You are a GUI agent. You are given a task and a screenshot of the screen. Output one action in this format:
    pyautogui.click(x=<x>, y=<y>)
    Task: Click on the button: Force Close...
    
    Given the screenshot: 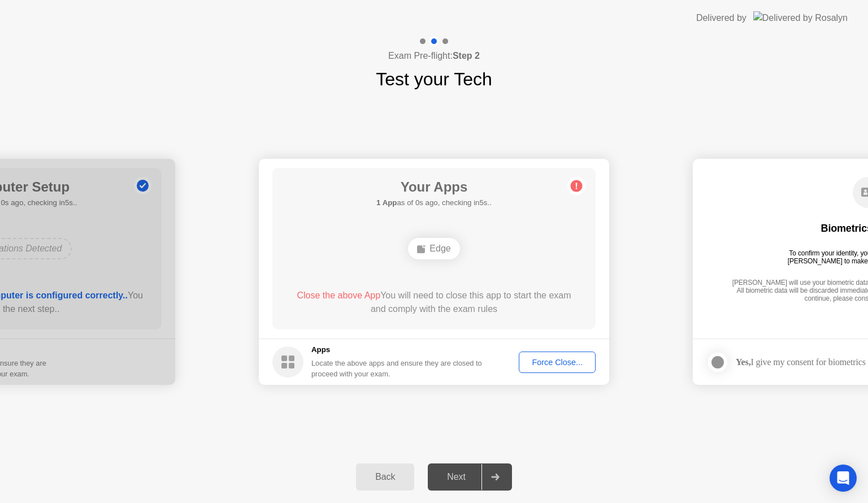 What is the action you would take?
    pyautogui.click(x=557, y=363)
    